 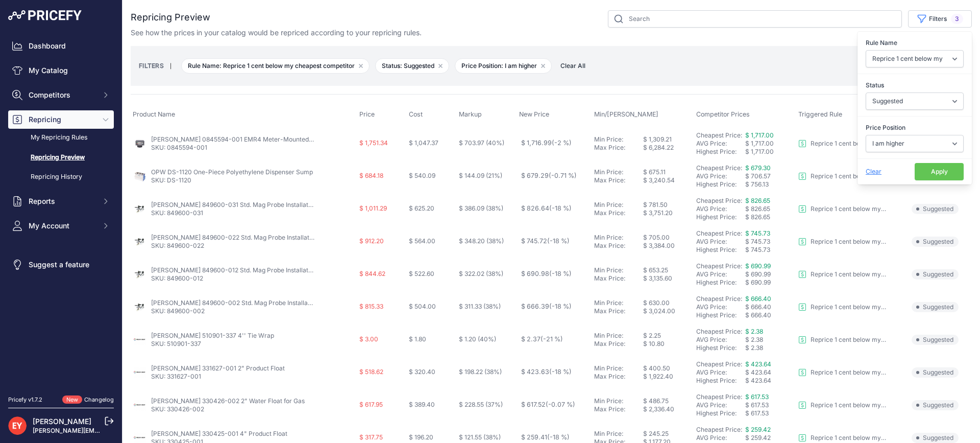 I want to click on span: $ 423.63, so click(x=546, y=371).